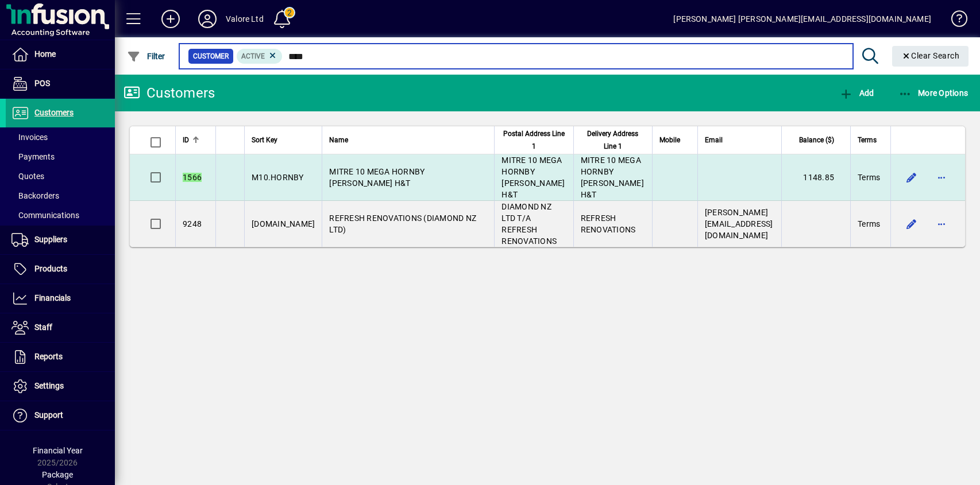  Describe the element at coordinates (60, 84) in the screenshot. I see `a: POS` at that location.